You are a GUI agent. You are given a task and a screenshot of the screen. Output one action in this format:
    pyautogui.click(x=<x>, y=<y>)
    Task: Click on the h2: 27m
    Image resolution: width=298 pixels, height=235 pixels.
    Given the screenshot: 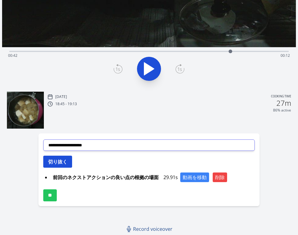 What is the action you would take?
    pyautogui.click(x=284, y=103)
    